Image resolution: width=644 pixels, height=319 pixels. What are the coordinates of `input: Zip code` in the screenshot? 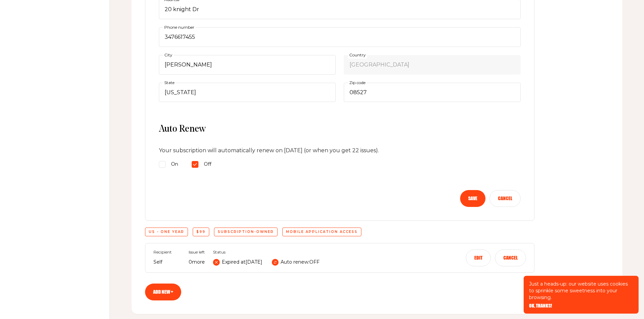 It's located at (432, 93).